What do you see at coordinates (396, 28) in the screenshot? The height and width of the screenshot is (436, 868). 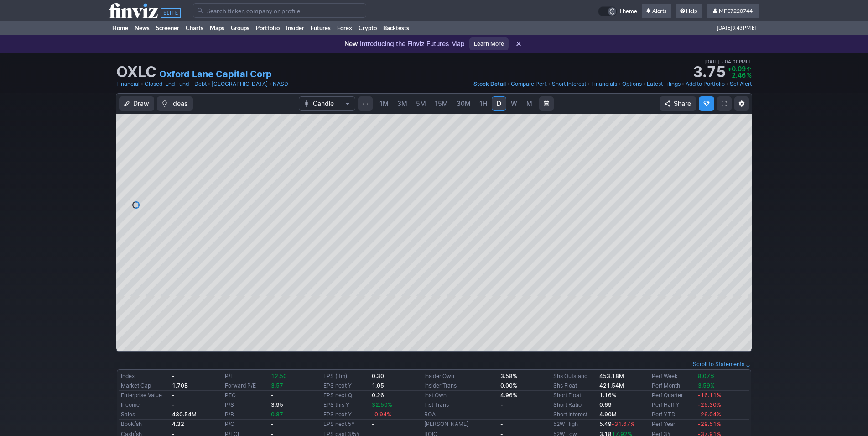 I see `a: Backtests` at bounding box center [396, 28].